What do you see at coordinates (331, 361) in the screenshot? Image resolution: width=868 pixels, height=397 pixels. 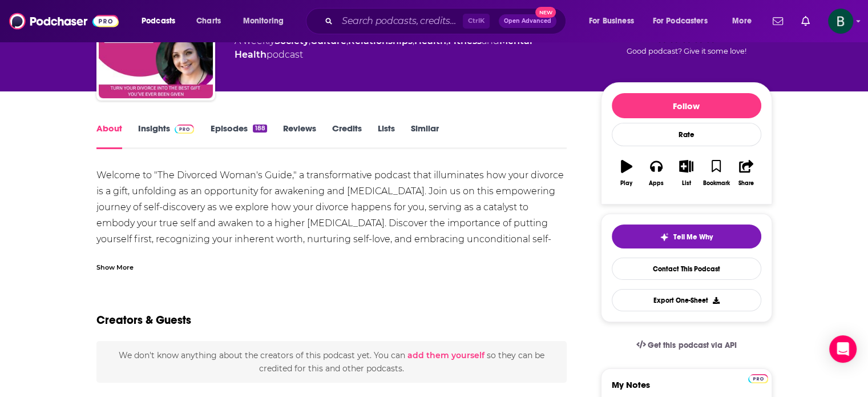 I see `span: We don't know anything about the creators of this podcast yet . You can so they can be credited f...` at bounding box center [331, 361].